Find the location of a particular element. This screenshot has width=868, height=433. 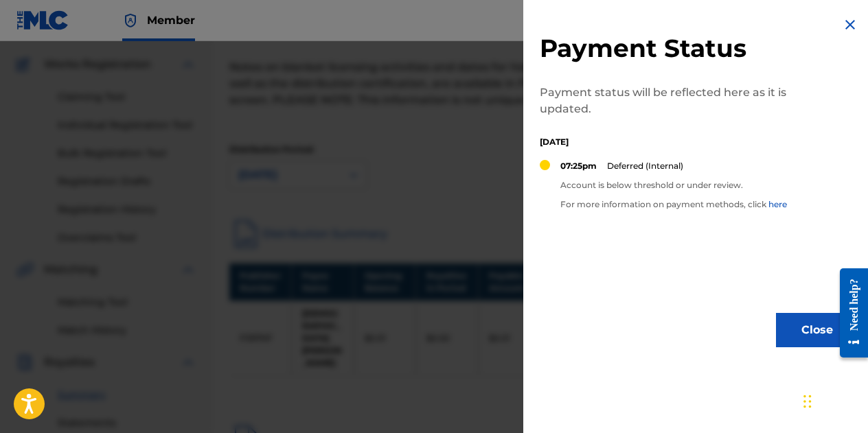

img: Top Rightsholder is located at coordinates (130, 21).